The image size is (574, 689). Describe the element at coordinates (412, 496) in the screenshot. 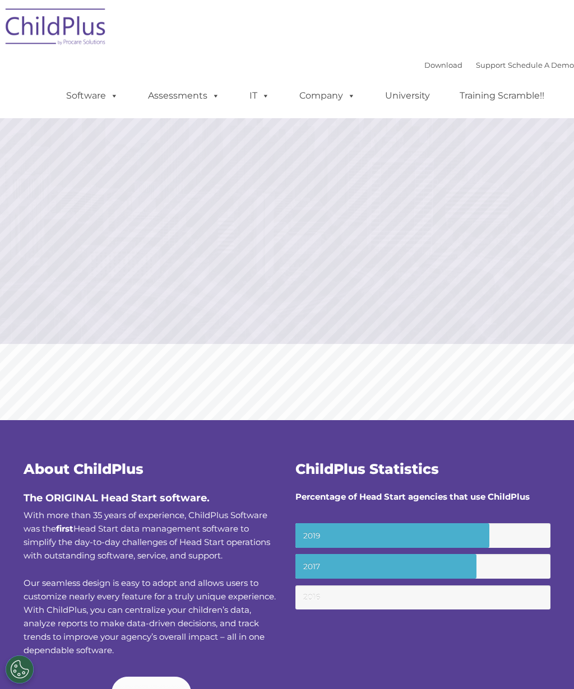

I see `strong: Percentage of Head Start agencies that use ChildPlus` at that location.